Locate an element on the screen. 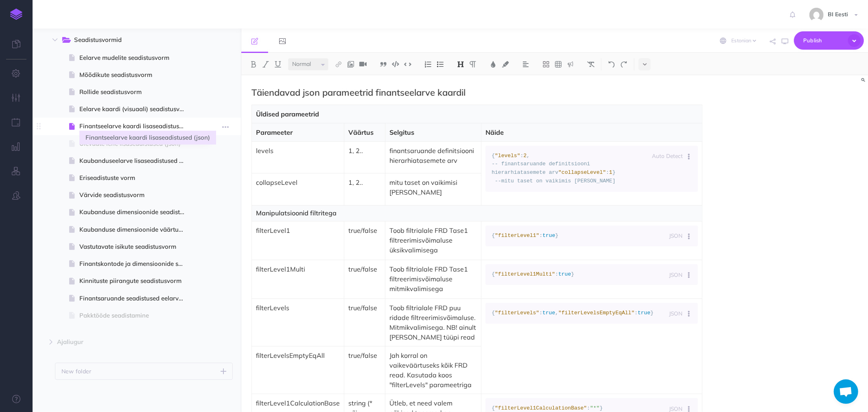 The image size is (868, 412). span: "filterLevels" is located at coordinates (517, 313).